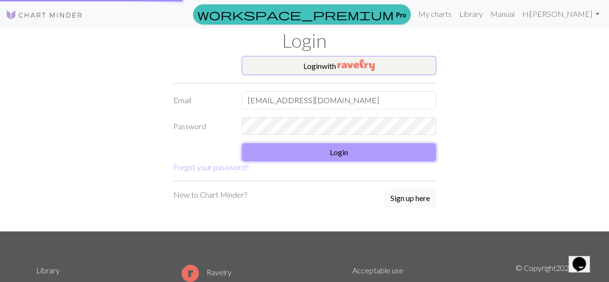 This screenshot has width=609, height=282. I want to click on a: My charts, so click(435, 14).